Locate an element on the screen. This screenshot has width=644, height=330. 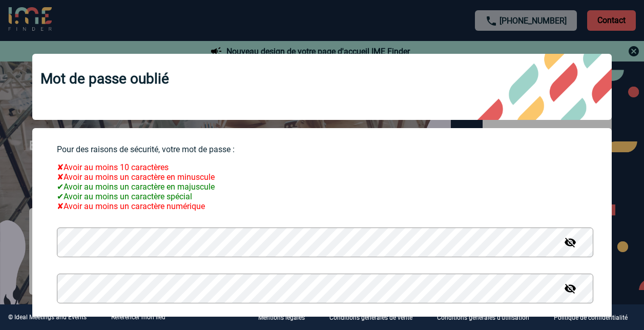
p: Conditions générales d'utilisation is located at coordinates (483, 318).